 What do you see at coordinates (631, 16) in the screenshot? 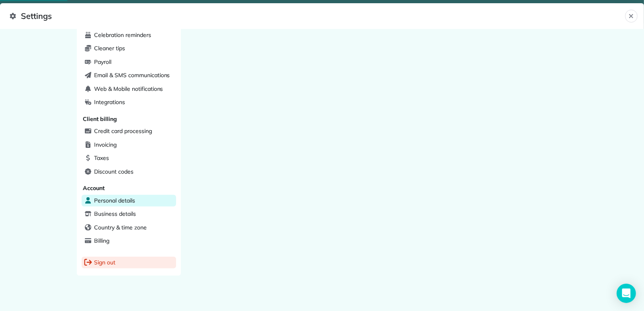
I see `button: Close` at bounding box center [631, 16].